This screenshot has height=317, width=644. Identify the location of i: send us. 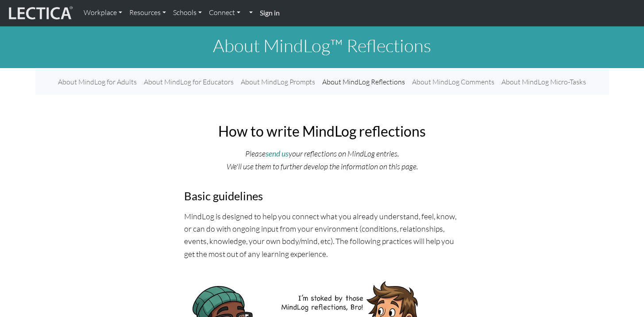
(277, 153).